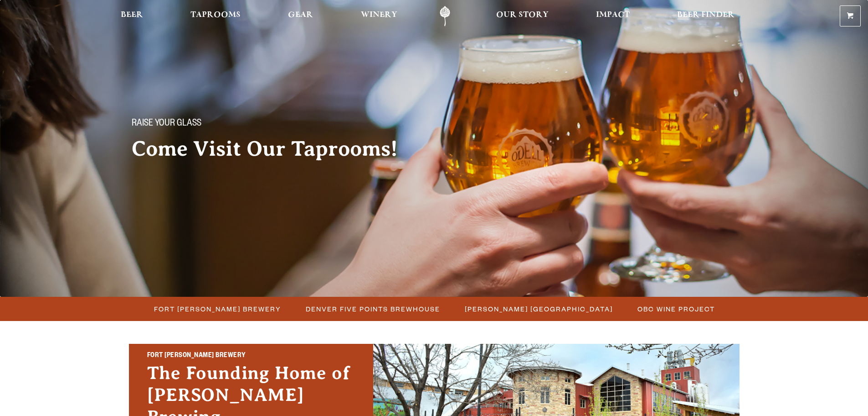  What do you see at coordinates (379, 15) in the screenshot?
I see `span: Winery` at bounding box center [379, 15].